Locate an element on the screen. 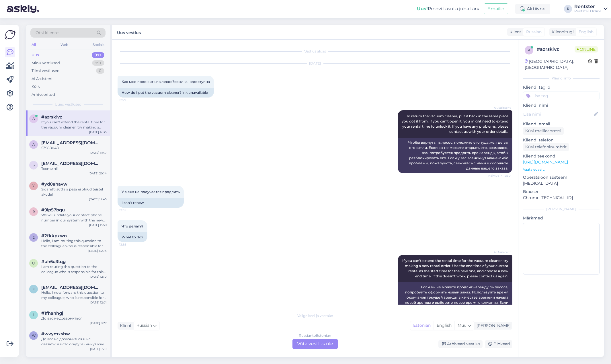 The width and height of the screenshot is (611, 364). div: Estonian is located at coordinates (422, 325).